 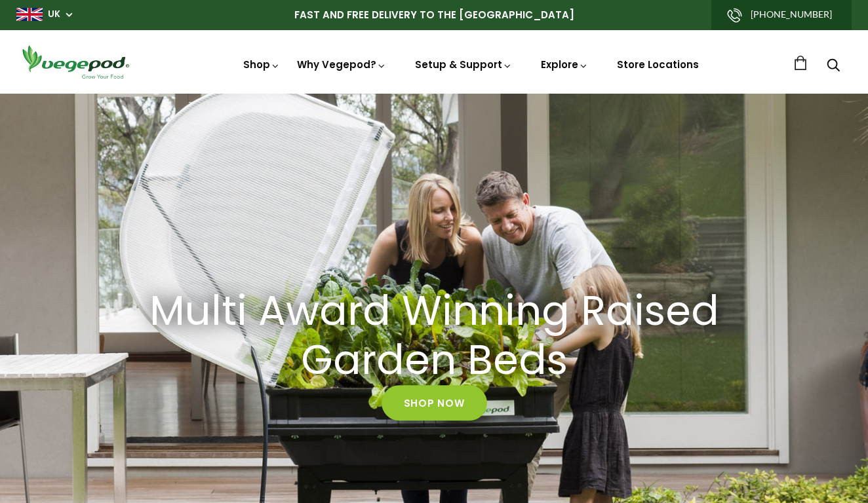 What do you see at coordinates (75, 61) in the screenshot?
I see `img: Vegepod` at bounding box center [75, 61].